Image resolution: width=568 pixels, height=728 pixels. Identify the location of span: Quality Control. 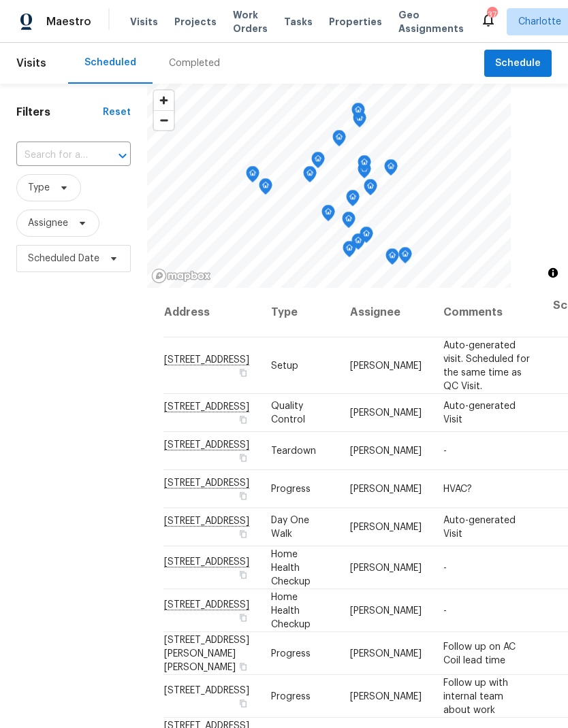
(288, 413).